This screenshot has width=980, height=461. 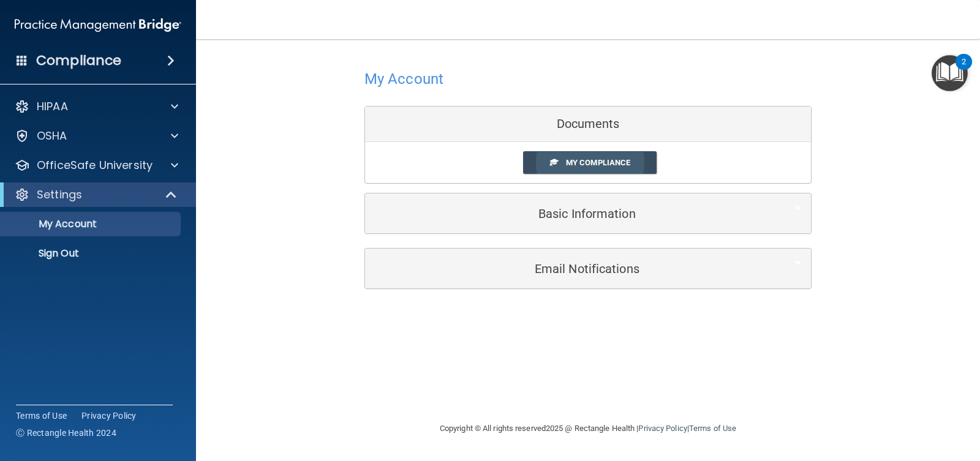 What do you see at coordinates (94, 165) in the screenshot?
I see `p: OfficeSafe University` at bounding box center [94, 165].